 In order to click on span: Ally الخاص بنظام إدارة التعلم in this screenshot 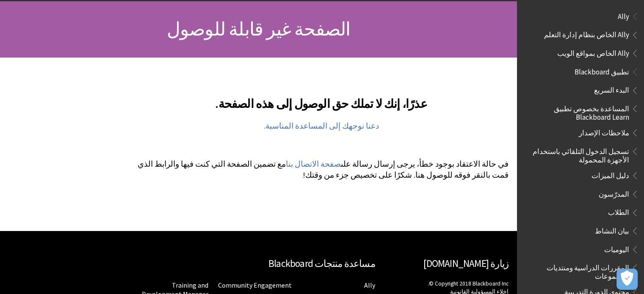, I will do `click(587, 34)`.